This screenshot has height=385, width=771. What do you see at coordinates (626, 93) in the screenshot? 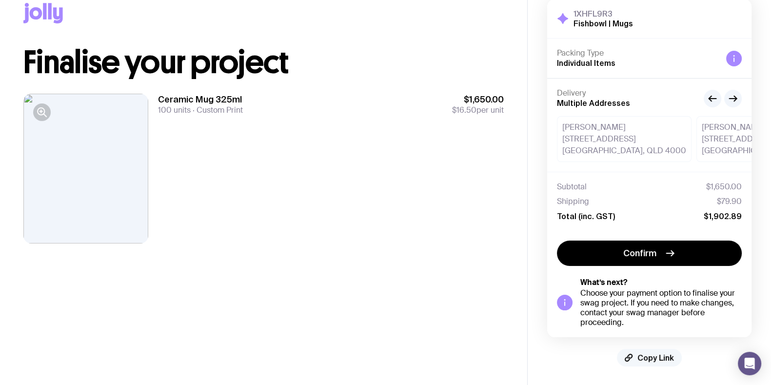
I see `h4: Delivery` at bounding box center [626, 93].